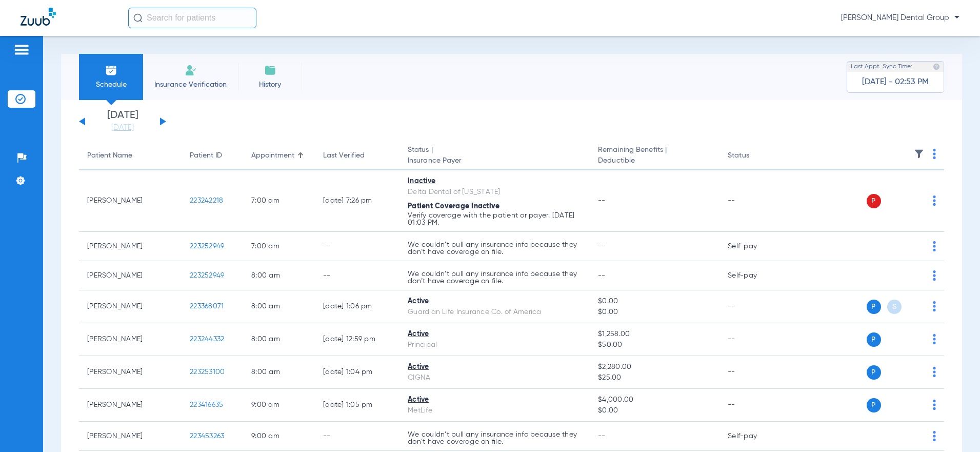 Image resolution: width=980 pixels, height=452 pixels. What do you see at coordinates (494, 181) in the screenshot?
I see `div: Inactive` at bounding box center [494, 181].